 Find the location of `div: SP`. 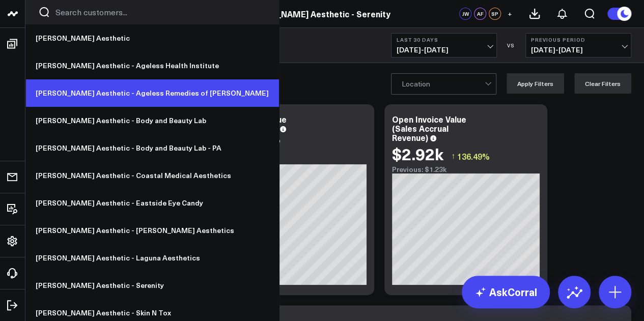

div: SP is located at coordinates (495, 14).